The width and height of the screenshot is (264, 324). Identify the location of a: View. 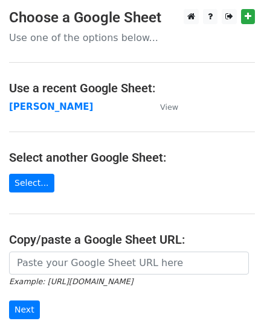
(163, 107).